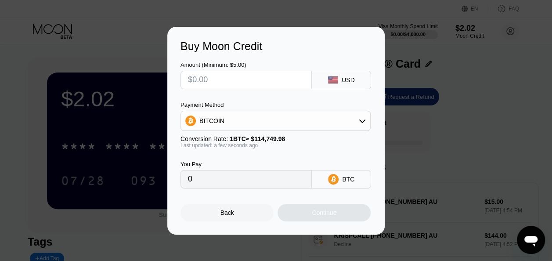 This screenshot has height=261, width=552. What do you see at coordinates (275, 139) in the screenshot?
I see `div: Conversion Rate:` at bounding box center [275, 139].